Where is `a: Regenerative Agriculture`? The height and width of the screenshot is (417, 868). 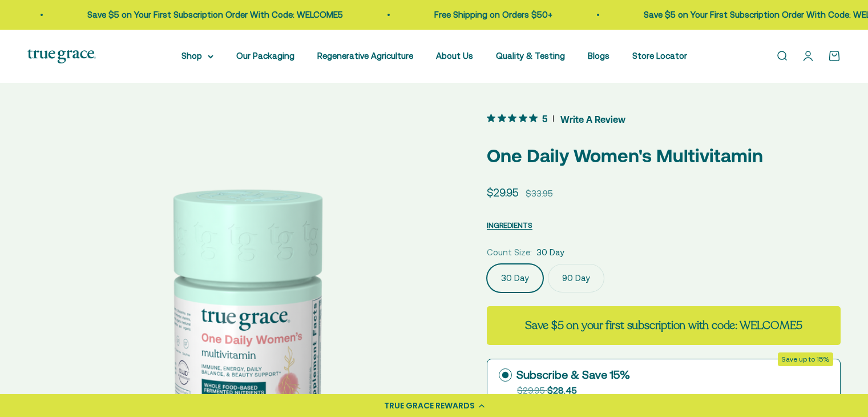 a: Regenerative Agriculture is located at coordinates (365, 56).